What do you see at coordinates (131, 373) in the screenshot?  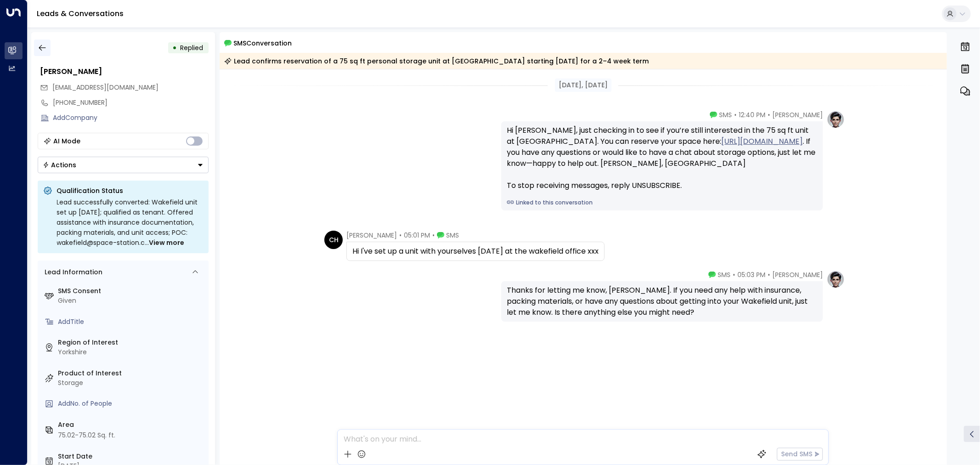 I see `label: Product of Interest` at bounding box center [131, 373].